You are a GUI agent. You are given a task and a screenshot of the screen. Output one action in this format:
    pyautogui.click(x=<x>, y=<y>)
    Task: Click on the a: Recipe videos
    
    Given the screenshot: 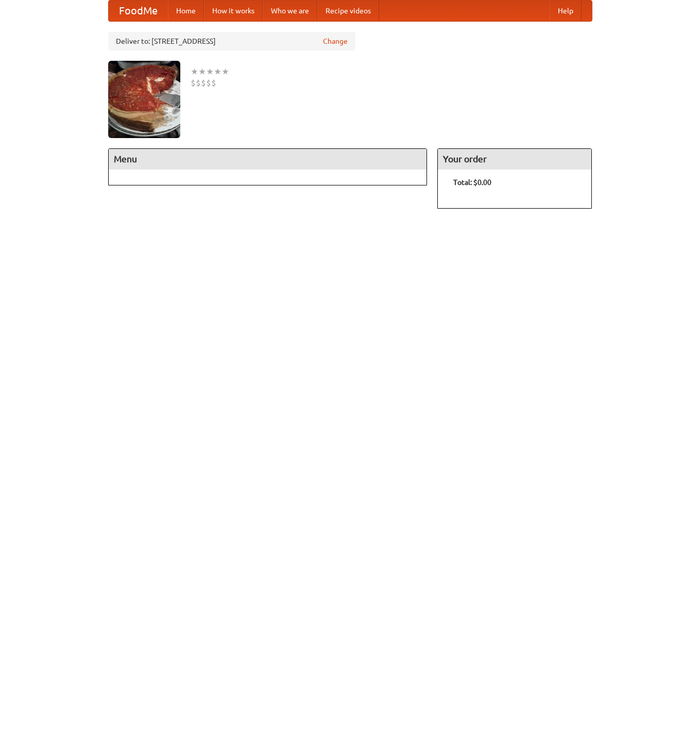 What is the action you would take?
    pyautogui.click(x=348, y=11)
    